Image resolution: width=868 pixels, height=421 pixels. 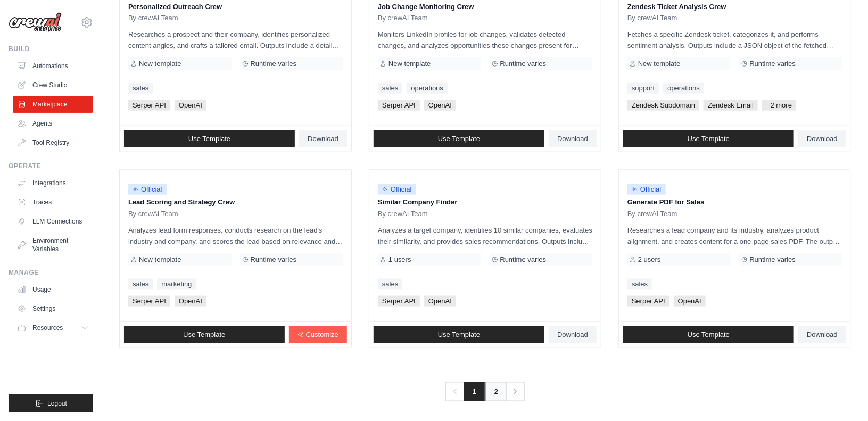 I want to click on a: Customize, so click(x=318, y=334).